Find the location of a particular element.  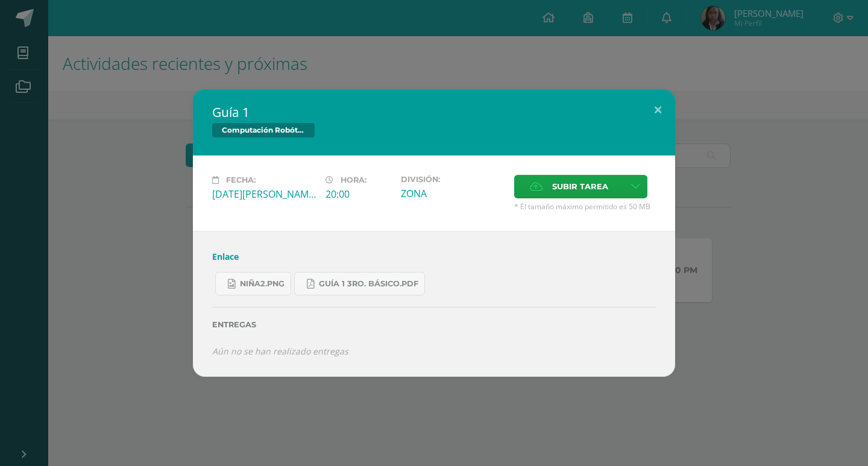

label: División: is located at coordinates (453, 179).